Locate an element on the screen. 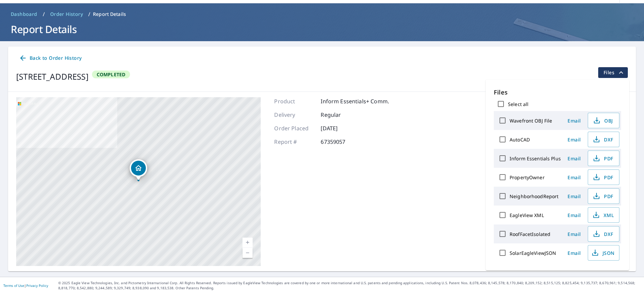  label: RoofFacetIsolated is located at coordinates (530, 234).